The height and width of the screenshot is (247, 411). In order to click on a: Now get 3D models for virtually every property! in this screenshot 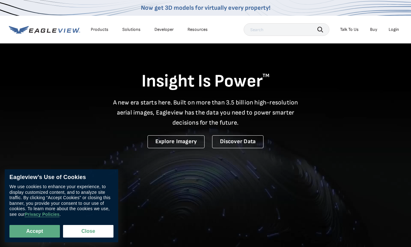, I will do `click(205, 8)`.